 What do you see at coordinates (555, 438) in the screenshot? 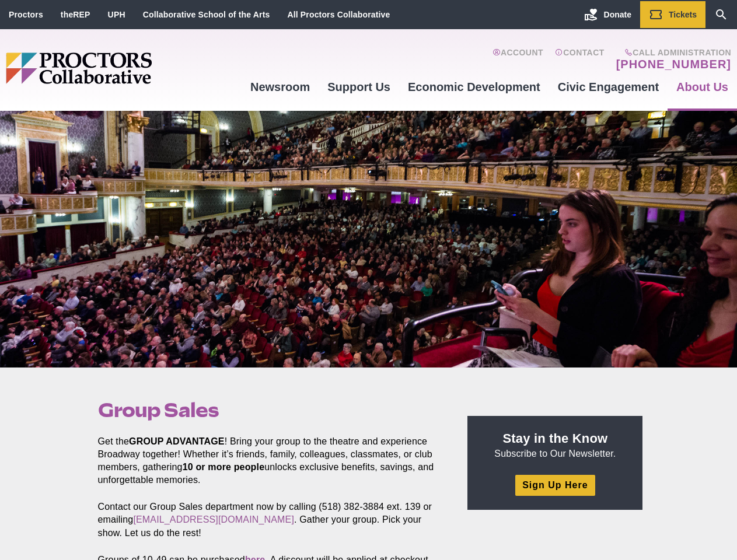
I see `strong: Stay in the Know` at bounding box center [555, 438].